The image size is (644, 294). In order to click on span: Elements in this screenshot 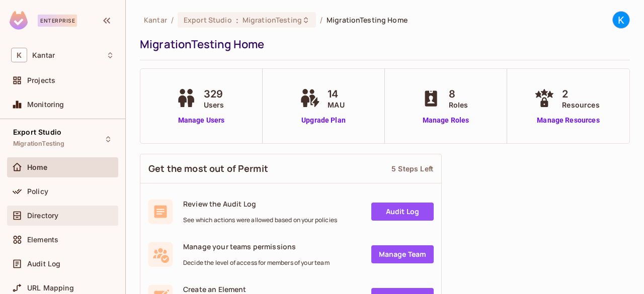, I will do `click(43, 240)`.